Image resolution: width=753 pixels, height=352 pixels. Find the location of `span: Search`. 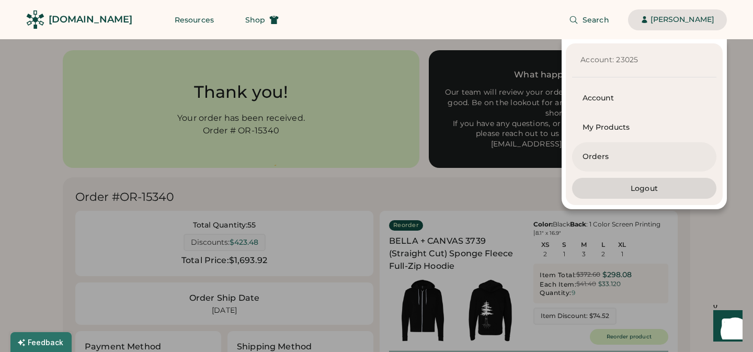

span: Search is located at coordinates (595, 20).